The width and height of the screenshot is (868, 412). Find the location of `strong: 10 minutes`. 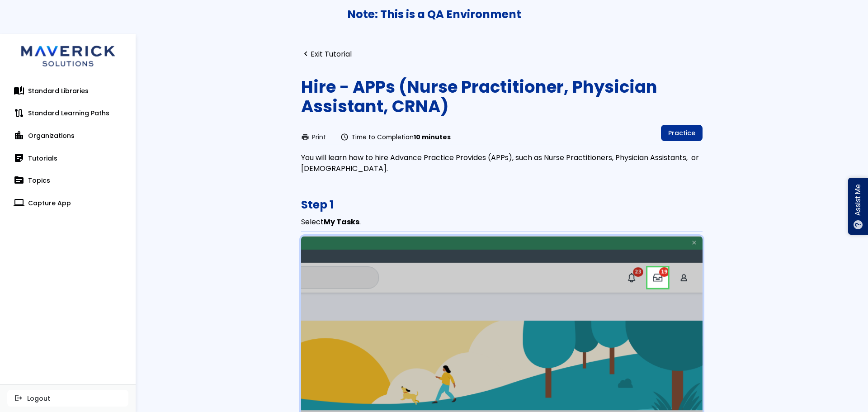

strong: 10 minutes is located at coordinates (432, 137).